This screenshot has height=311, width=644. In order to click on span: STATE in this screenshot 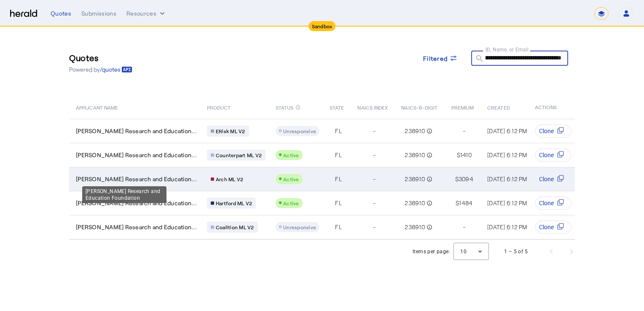, I will do `click(337, 107)`.